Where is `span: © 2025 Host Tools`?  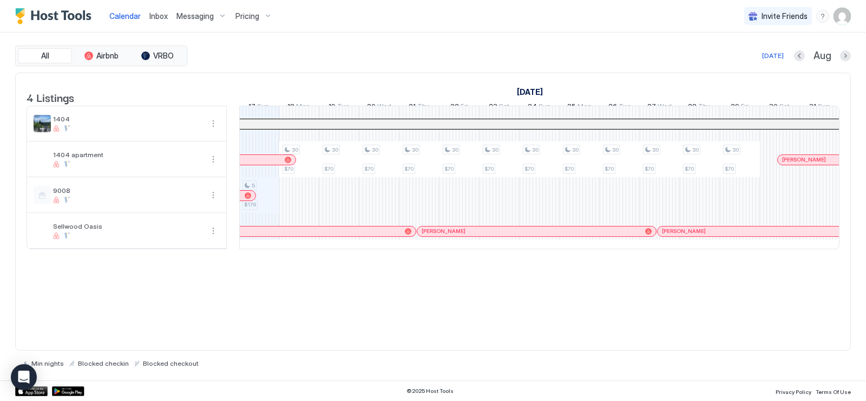 span: © 2025 Host Tools is located at coordinates (430, 390).